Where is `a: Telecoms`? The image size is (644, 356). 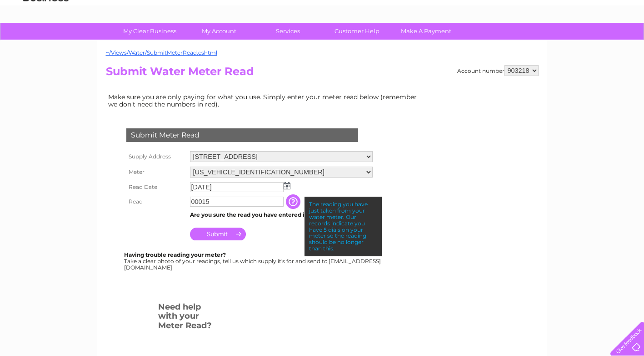 a: Telecoms is located at coordinates (546, 42).